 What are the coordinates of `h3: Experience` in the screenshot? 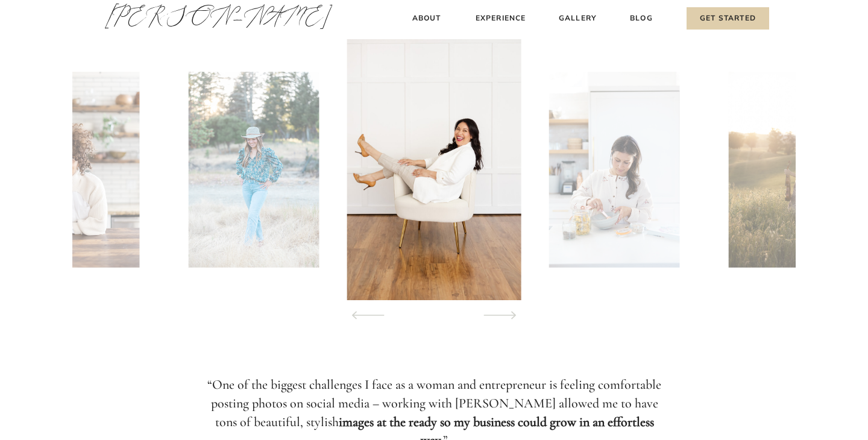 It's located at (501, 18).